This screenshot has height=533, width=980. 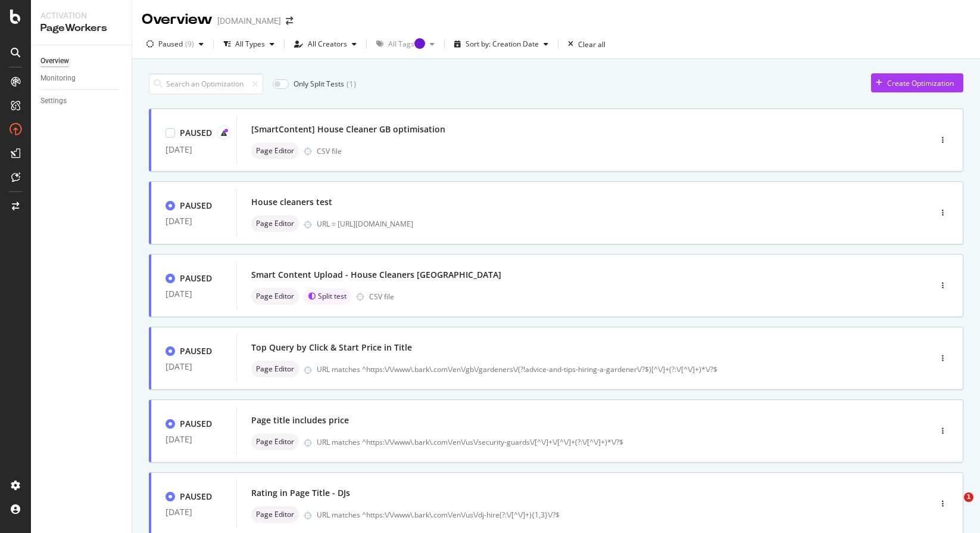 What do you see at coordinates (170, 44) in the screenshot?
I see `div: Paused` at bounding box center [170, 44].